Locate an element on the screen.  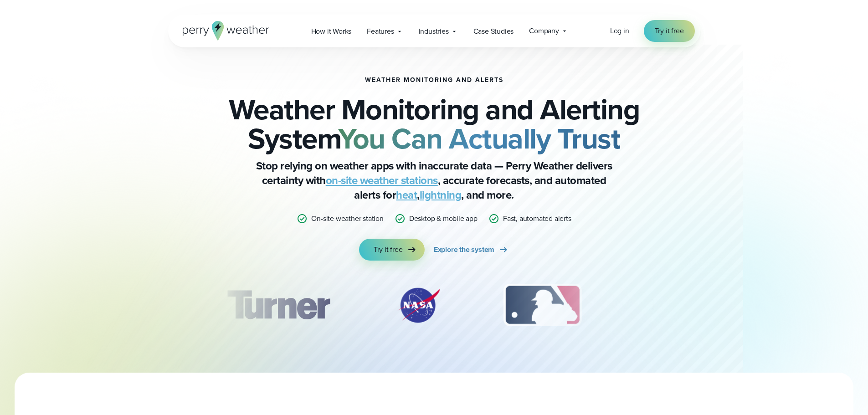
p: Stop relying on weather apps with inaccurate data — Perry Weather delivers certainty with , accur... is located at coordinates (434, 180).